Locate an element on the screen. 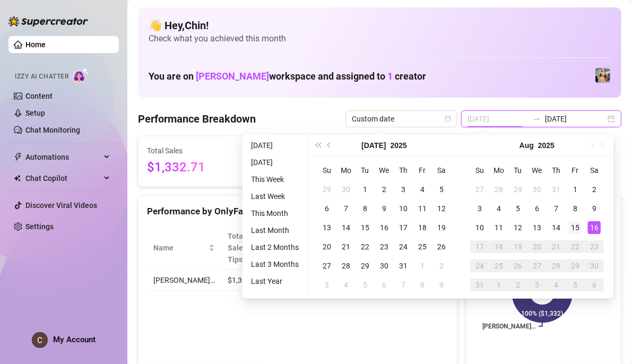 This screenshot has width=632, height=364. div: 25 is located at coordinates (499, 266).